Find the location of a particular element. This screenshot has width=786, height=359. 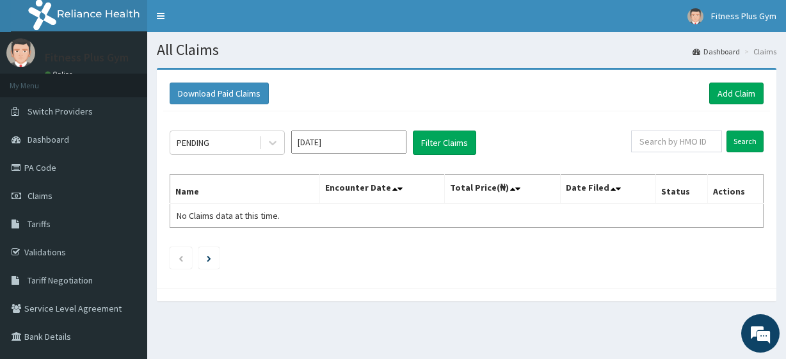

h1: All Claims is located at coordinates (467, 50).